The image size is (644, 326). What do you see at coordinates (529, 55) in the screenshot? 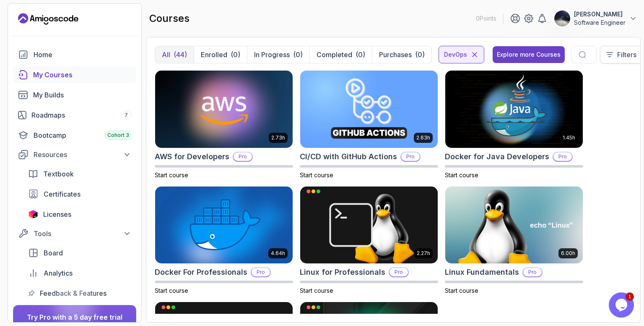
I see `button: Explore more Courses` at bounding box center [529, 55].